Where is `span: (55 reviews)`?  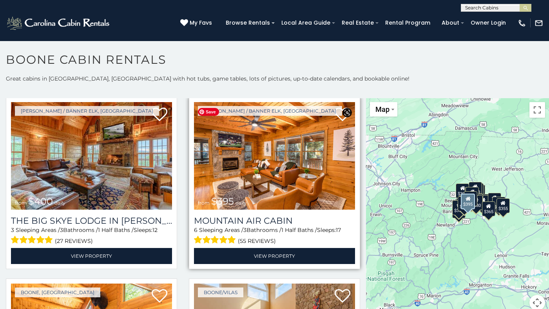 span: (55 reviews) is located at coordinates (257, 241).